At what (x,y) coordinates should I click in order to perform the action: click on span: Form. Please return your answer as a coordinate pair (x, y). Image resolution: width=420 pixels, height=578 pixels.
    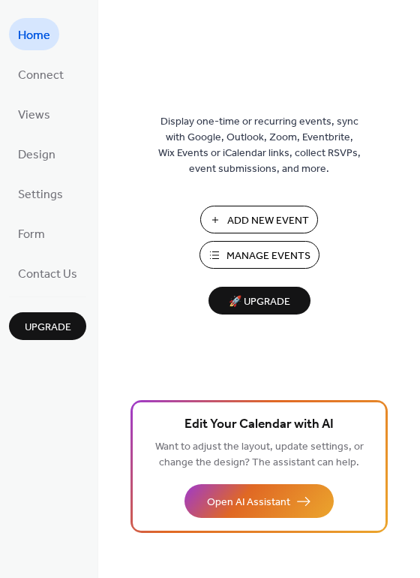
    Looking at the image, I should click on (32, 234).